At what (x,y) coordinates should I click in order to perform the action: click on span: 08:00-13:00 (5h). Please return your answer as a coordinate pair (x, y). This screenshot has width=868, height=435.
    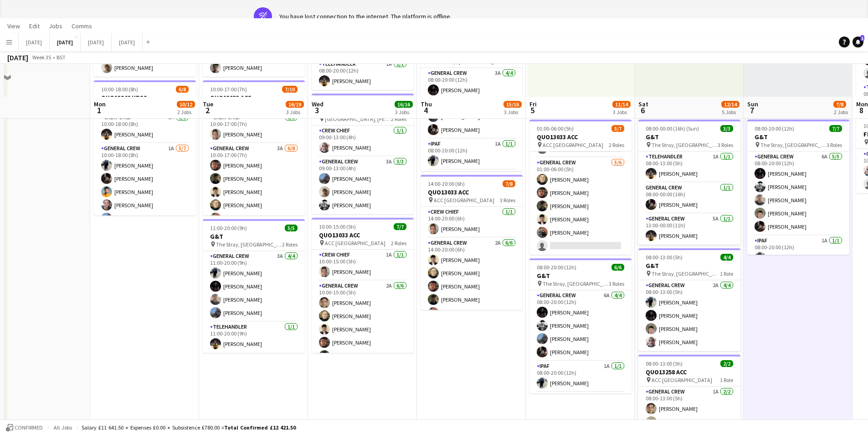
    Looking at the image, I should click on (664, 257).